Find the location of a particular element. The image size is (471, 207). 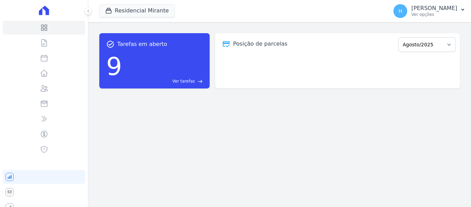

span: Ver tarefas is located at coordinates (183, 81).